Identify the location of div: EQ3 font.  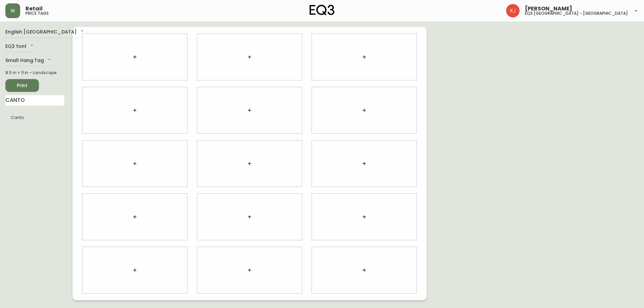
(20, 47).